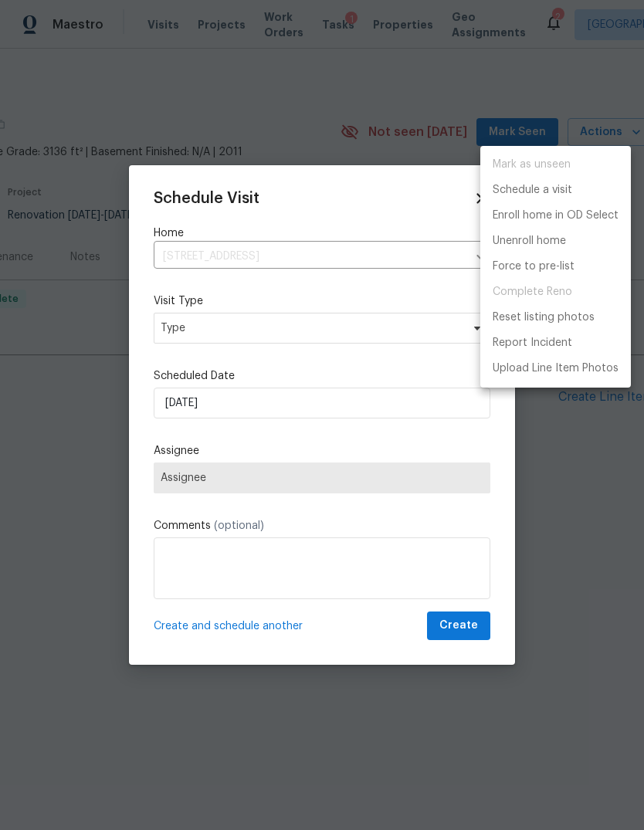  I want to click on p: Unenroll home, so click(528, 241).